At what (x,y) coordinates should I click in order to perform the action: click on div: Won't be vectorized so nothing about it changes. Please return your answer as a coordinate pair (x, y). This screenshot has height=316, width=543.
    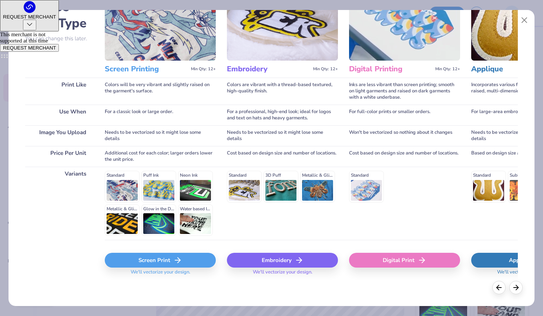
    Looking at the image, I should click on (404, 136).